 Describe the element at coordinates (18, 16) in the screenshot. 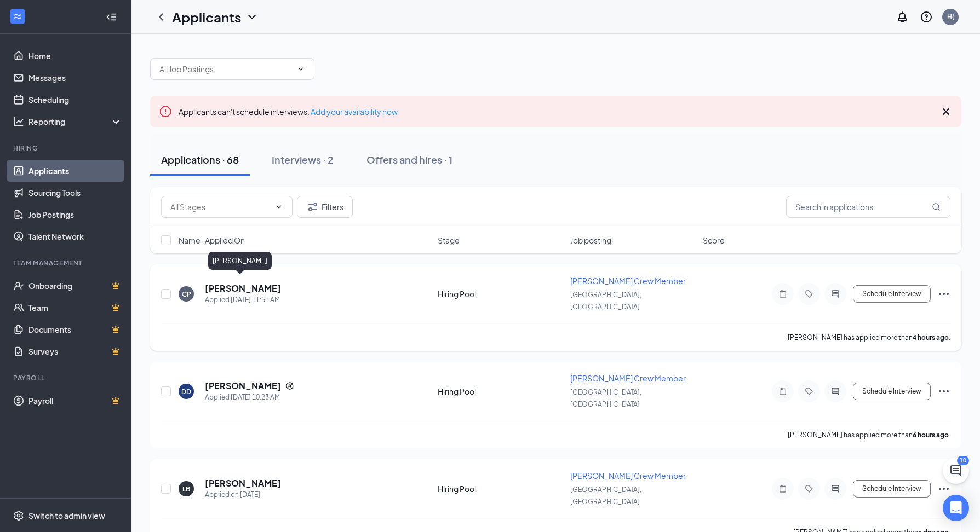

I see `svg: WorkstreamLogo` at that location.